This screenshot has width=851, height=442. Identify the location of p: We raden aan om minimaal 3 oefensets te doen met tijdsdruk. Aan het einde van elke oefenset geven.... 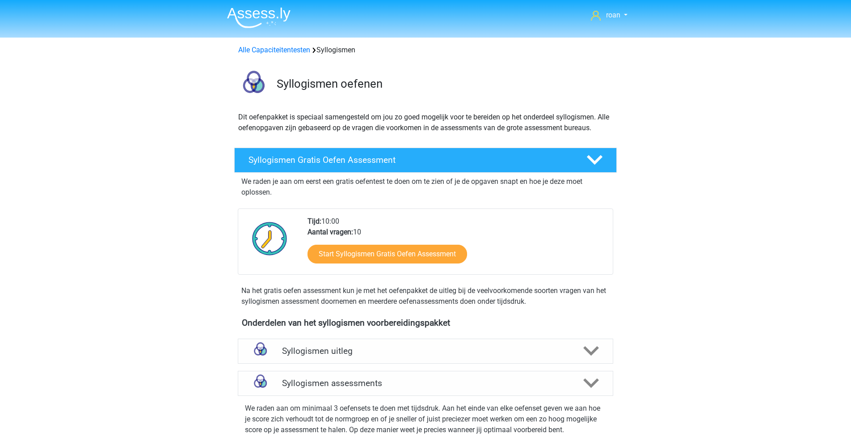
(426, 419).